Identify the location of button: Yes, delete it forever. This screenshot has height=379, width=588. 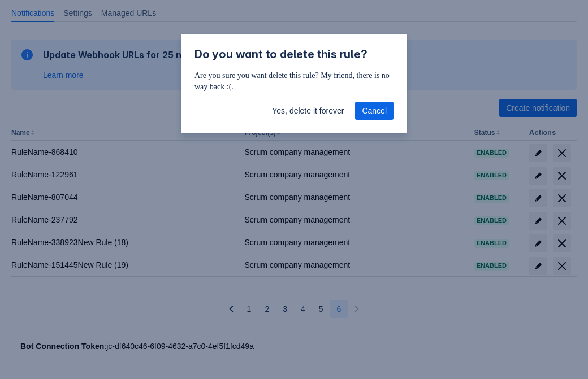
(308, 111).